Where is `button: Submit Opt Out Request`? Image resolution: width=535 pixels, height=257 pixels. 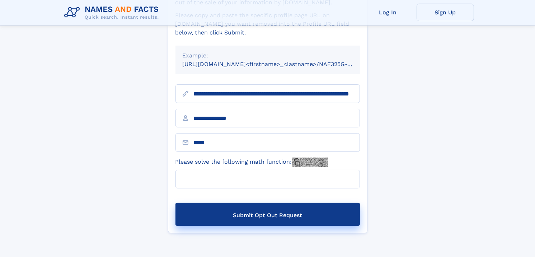 button: Submit Opt Out Request is located at coordinates (268, 214).